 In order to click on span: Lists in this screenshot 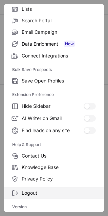, I will do `click(58, 9)`.